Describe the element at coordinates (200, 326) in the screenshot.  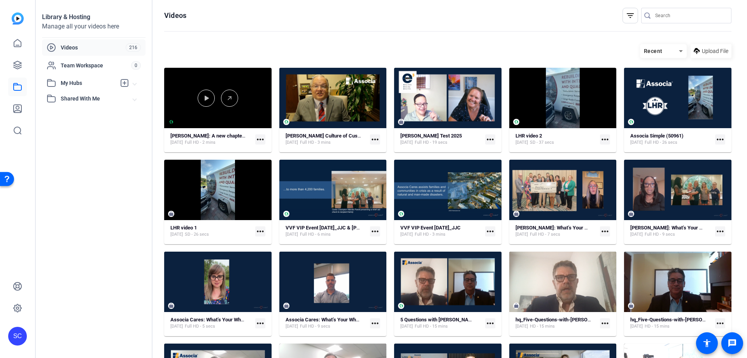
I see `span: Full HD - 5 secs` at that location.